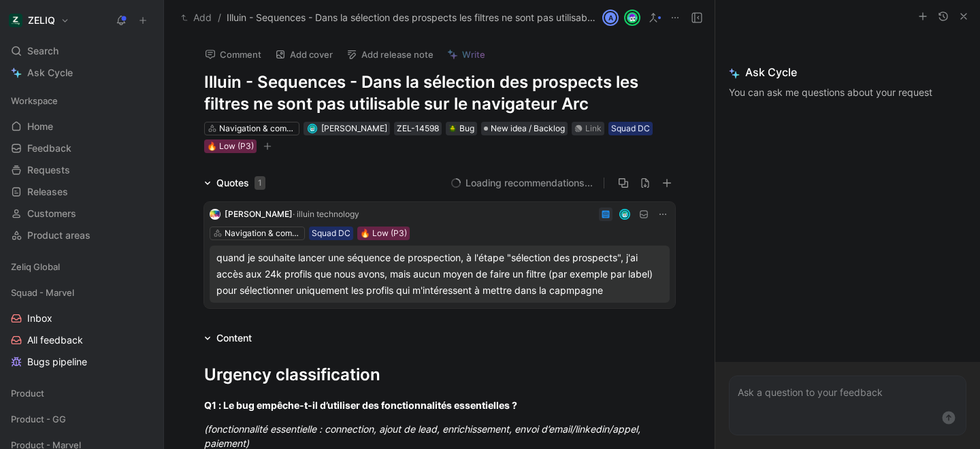 The height and width of the screenshot is (449, 980). Describe the element at coordinates (81, 51) in the screenshot. I see `div: Search` at that location.